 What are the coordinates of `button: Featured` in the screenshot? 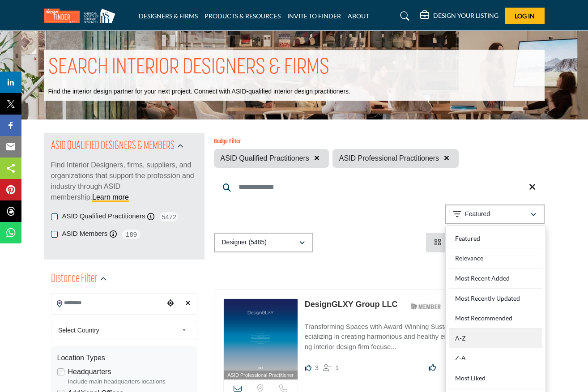 It's located at (495, 214).